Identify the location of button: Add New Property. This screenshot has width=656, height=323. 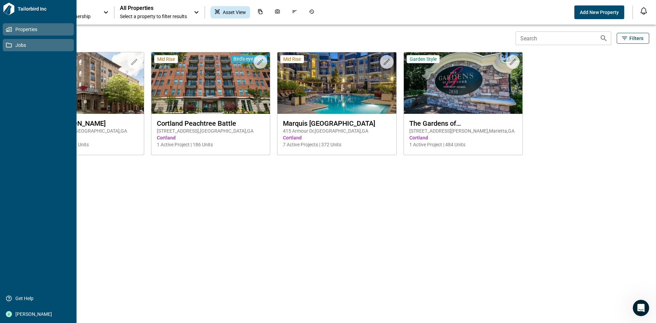
(599, 12).